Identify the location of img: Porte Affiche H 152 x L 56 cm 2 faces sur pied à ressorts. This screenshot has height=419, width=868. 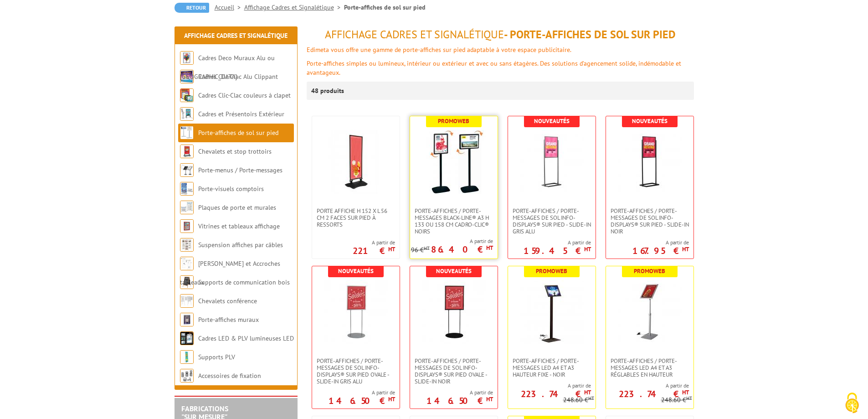
(356, 161).